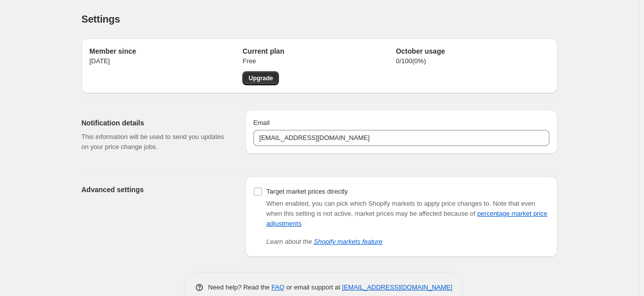 The height and width of the screenshot is (296, 644). What do you see at coordinates (155, 123) in the screenshot?
I see `h2: Notification details` at bounding box center [155, 123].